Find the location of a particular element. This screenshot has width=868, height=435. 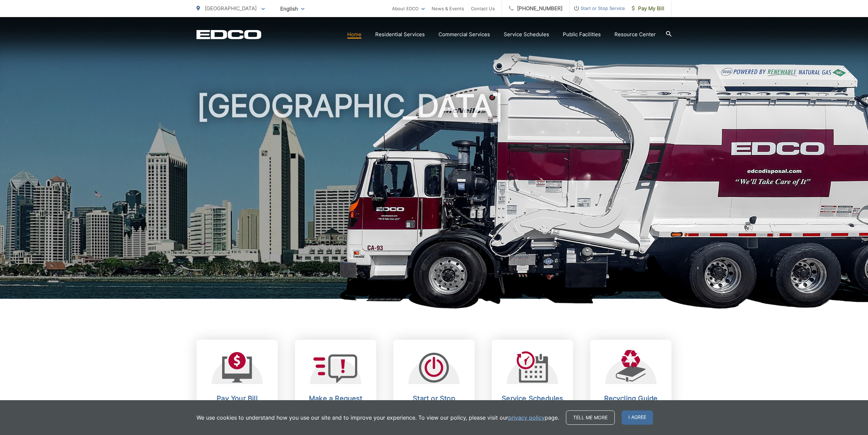

a: About EDCO is located at coordinates (409, 8).